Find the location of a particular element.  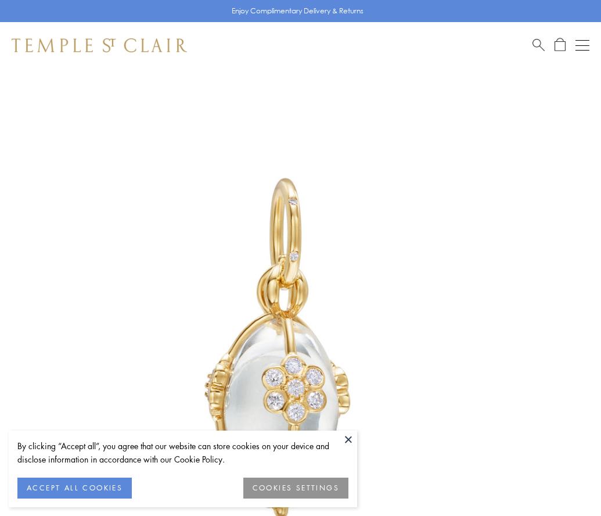

div: By clicking “Accept all”, you agree that our website can store cookies on your device and disclos... is located at coordinates (183, 452).